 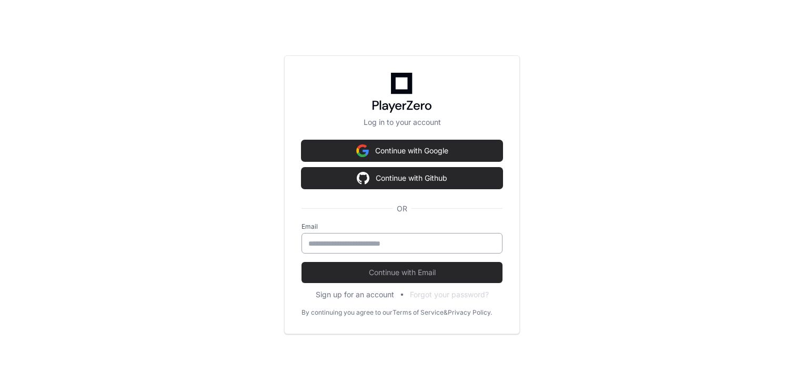 What do you see at coordinates (355, 294) in the screenshot?
I see `button: Sign up for an account` at bounding box center [355, 294].